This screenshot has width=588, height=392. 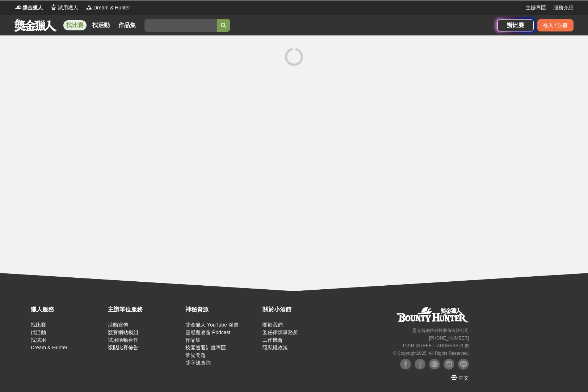 What do you see at coordinates (123, 340) in the screenshot?
I see `a: 試用活動合作` at bounding box center [123, 340].